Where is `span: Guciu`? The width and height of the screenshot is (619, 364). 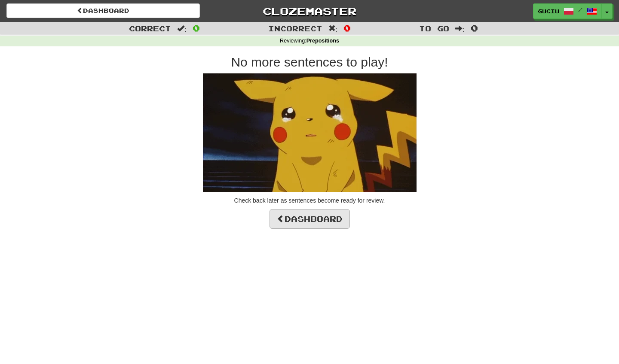
span: Guciu is located at coordinates (548, 11).